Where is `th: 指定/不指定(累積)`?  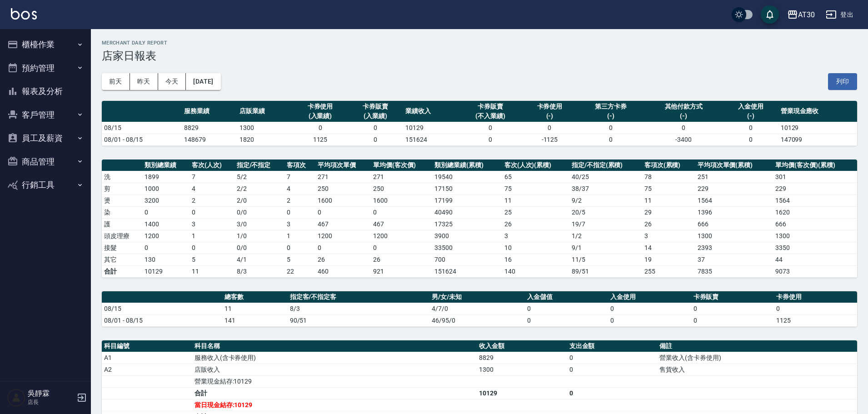
th: 指定/不指定(累積) is located at coordinates (605, 165).